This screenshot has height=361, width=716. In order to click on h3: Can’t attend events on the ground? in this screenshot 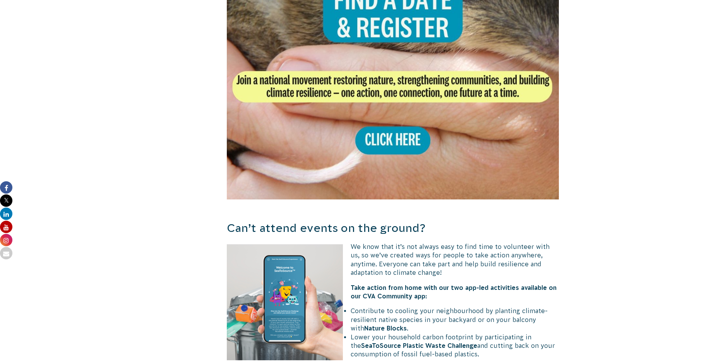, I will do `click(393, 228)`.